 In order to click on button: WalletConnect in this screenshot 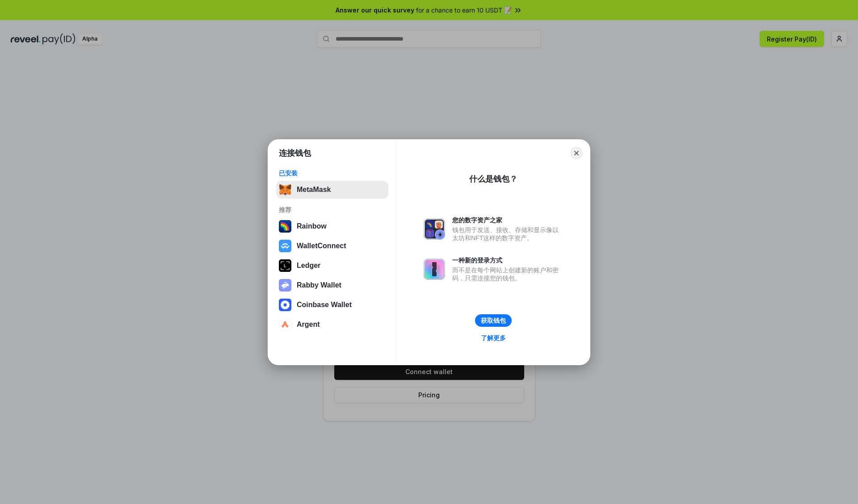, I will do `click(332, 246)`.